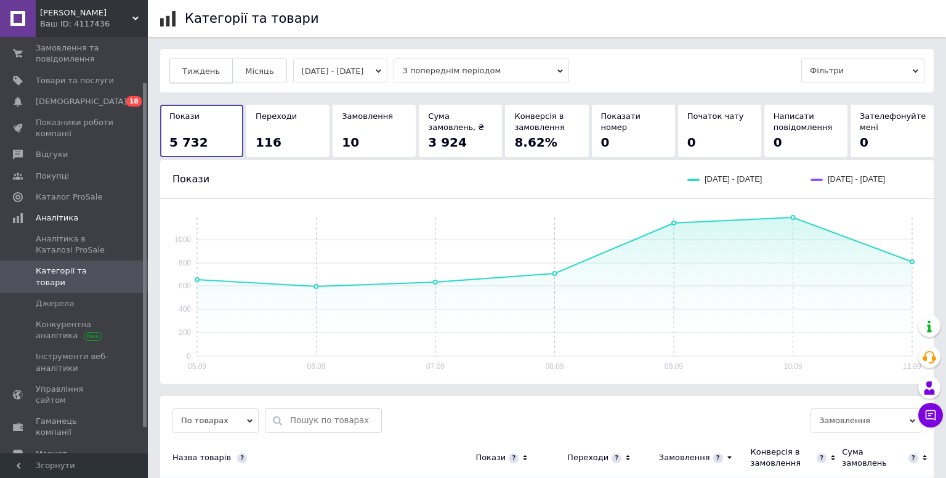  What do you see at coordinates (252, 18) in the screenshot?
I see `h1: Категорії та товари` at bounding box center [252, 18].